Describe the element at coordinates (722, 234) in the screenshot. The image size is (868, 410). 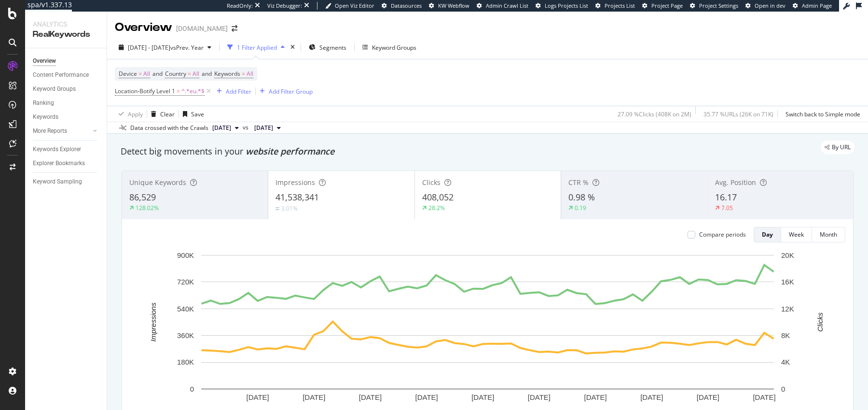
I see `div: Compare periods` at that location.